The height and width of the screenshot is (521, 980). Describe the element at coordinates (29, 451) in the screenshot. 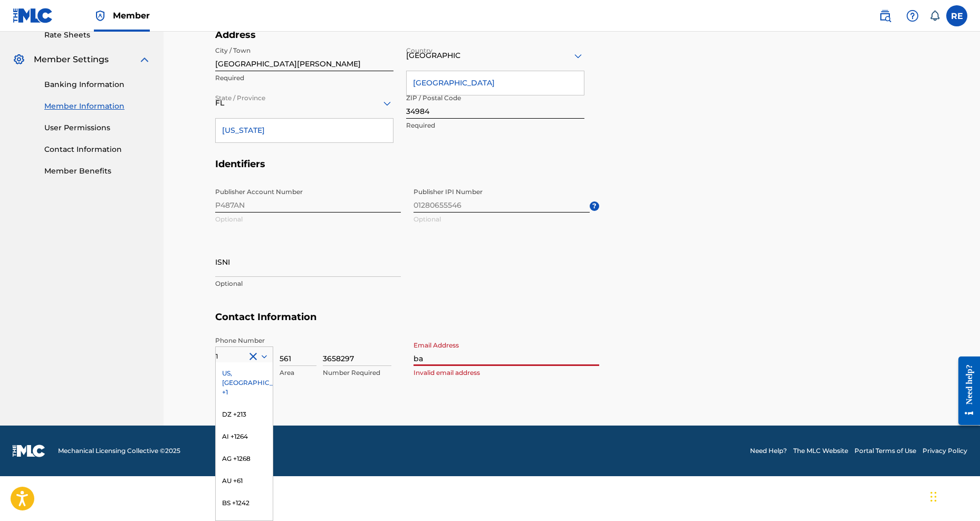

I see `img: logo` at that location.